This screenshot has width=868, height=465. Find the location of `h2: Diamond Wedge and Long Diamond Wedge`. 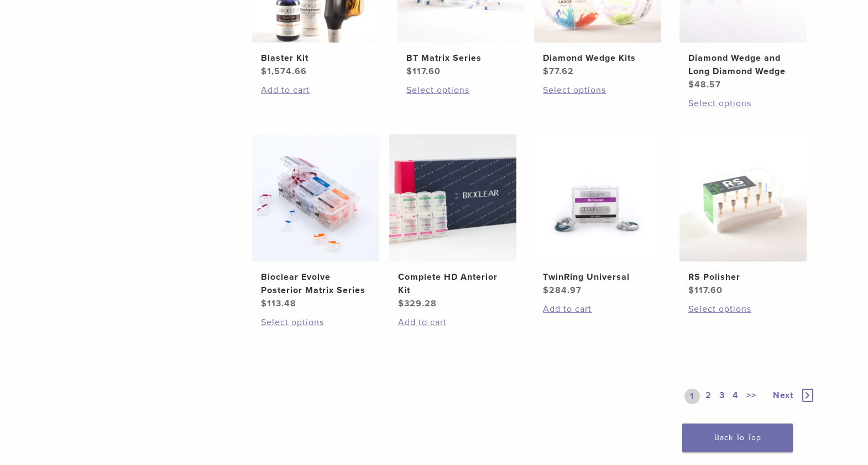

h2: Diamond Wedge and Long Diamond Wedge is located at coordinates (743, 65).